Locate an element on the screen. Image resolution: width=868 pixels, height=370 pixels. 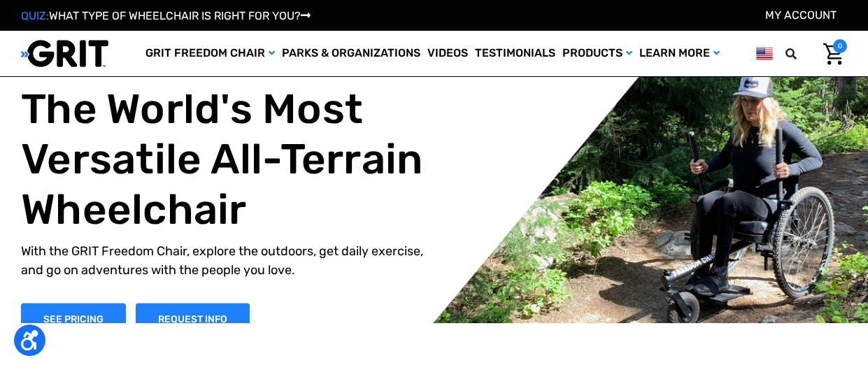
a: Testimonials is located at coordinates (515, 53).